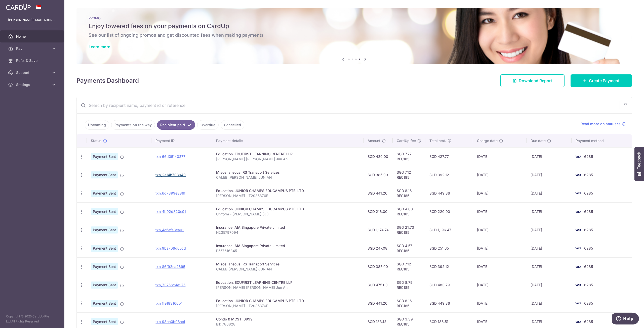 Image resolution: width=644 pixels, height=328 pixels. I want to click on p: Blk 780828, so click(288, 324).